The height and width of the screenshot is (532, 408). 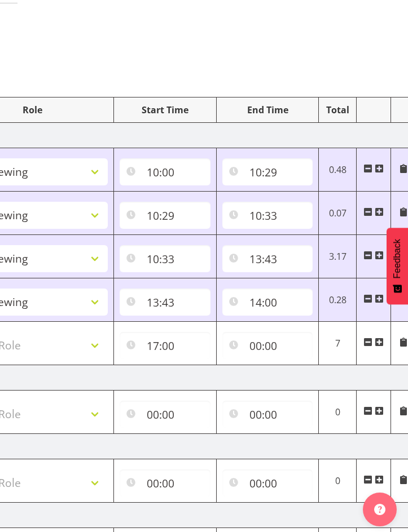 What do you see at coordinates (379, 509) in the screenshot?
I see `img: help-xxl-2.png` at bounding box center [379, 509].